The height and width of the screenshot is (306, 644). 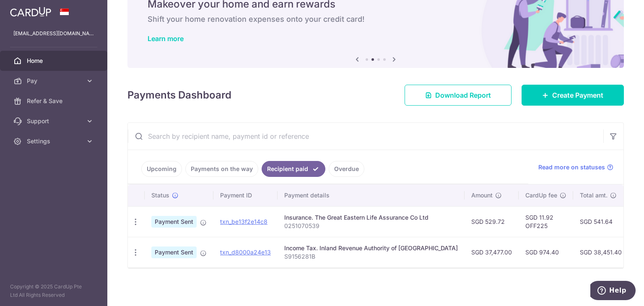 What do you see at coordinates (160, 195) in the screenshot?
I see `span: Status` at bounding box center [160, 195].